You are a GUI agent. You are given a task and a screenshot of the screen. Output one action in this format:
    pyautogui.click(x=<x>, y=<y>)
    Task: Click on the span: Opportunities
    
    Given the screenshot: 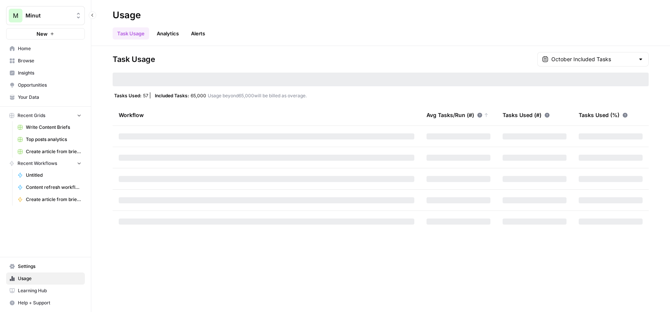 What is the action you would take?
    pyautogui.click(x=49, y=85)
    